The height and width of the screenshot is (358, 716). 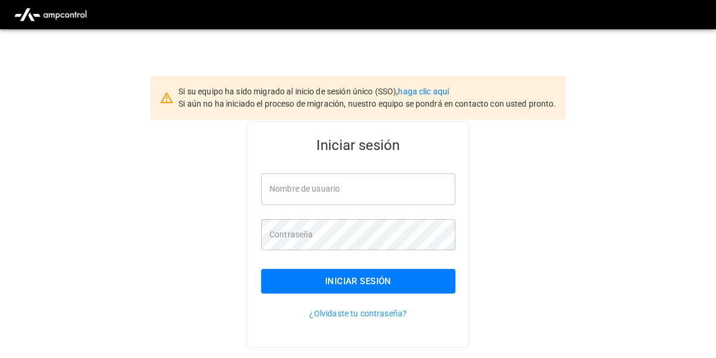 I want to click on a: haga clic aquí, so click(x=423, y=92).